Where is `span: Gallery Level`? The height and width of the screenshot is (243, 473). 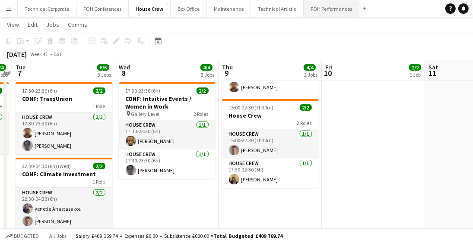
span: Gallery Level is located at coordinates (145, 114).